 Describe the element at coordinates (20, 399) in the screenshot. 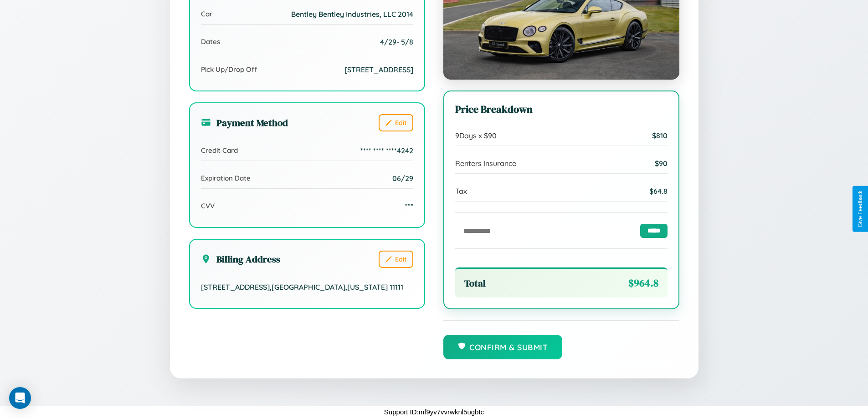

I see `div: Open Intercom Messenger` at that location.